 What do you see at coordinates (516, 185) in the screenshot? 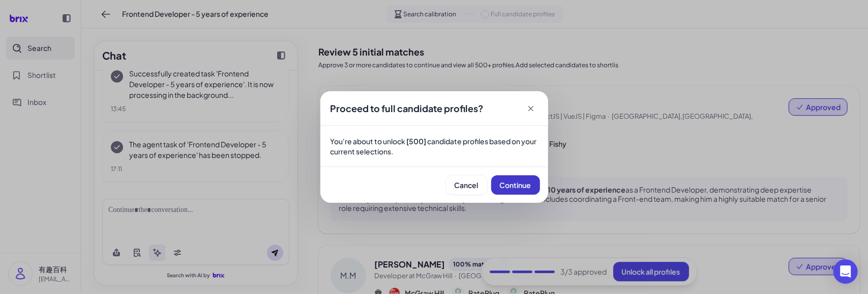
I see `span: Continue` at bounding box center [516, 185].